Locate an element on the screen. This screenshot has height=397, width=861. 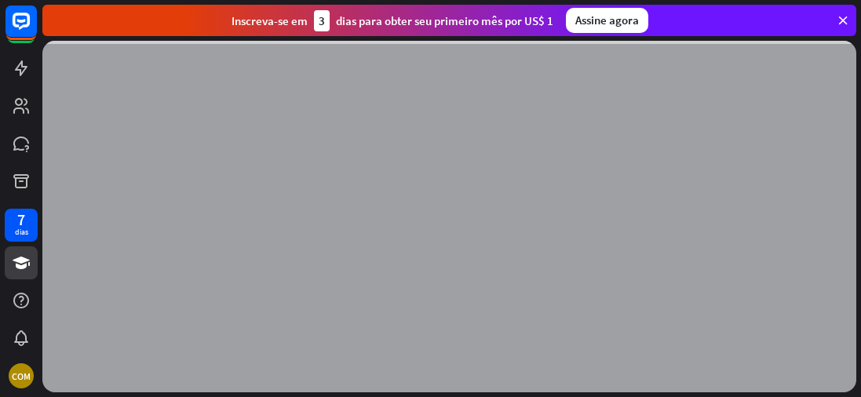
font: 7 is located at coordinates (21, 219).